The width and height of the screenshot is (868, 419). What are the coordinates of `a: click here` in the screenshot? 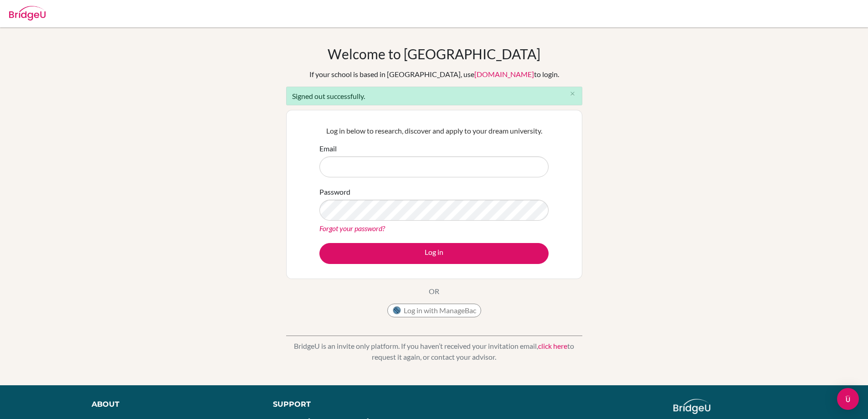 It's located at (553, 345).